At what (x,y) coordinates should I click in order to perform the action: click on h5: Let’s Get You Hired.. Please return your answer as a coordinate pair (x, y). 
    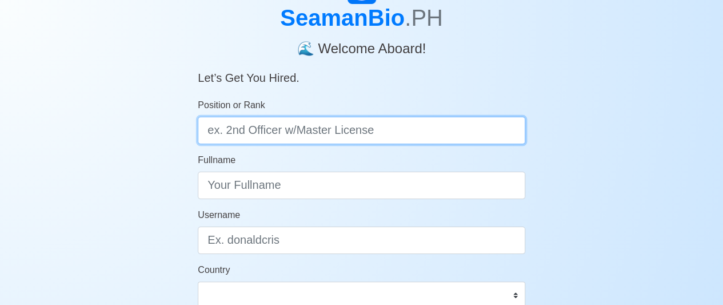
    Looking at the image, I should click on (361, 71).